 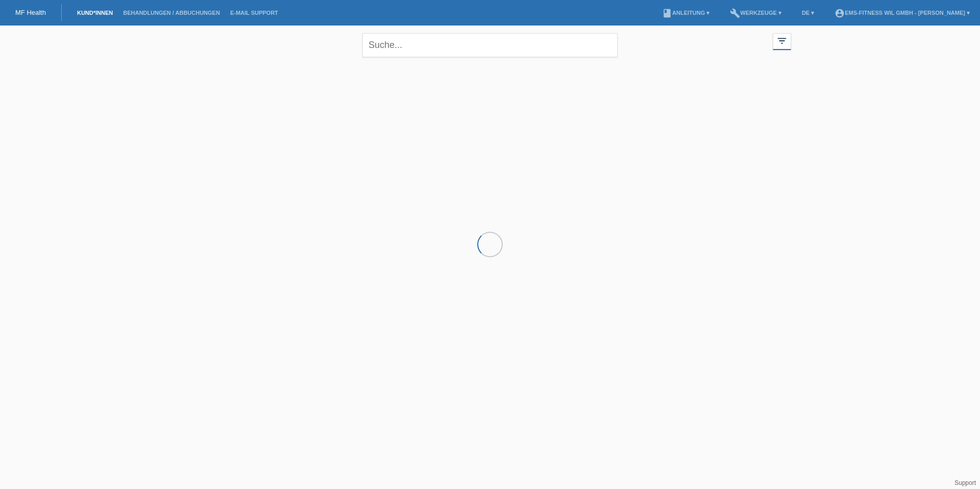 I want to click on a: E-Mail Support, so click(x=254, y=13).